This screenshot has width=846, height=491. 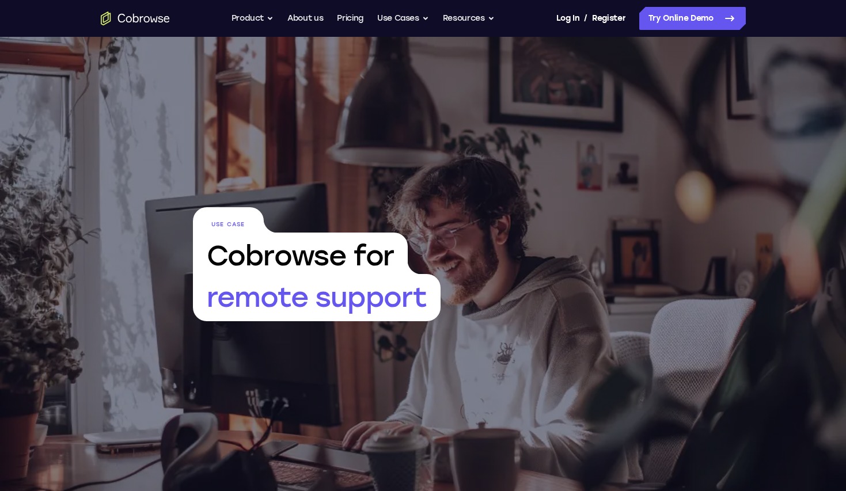 What do you see at coordinates (568, 18) in the screenshot?
I see `a: Log In` at bounding box center [568, 18].